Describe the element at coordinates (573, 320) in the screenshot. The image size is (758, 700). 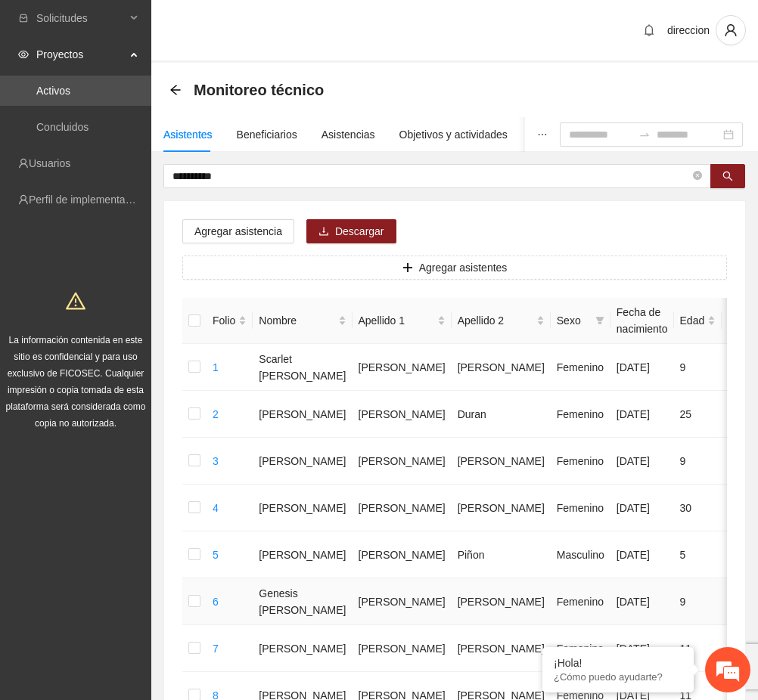
I see `span: Sexo` at that location.